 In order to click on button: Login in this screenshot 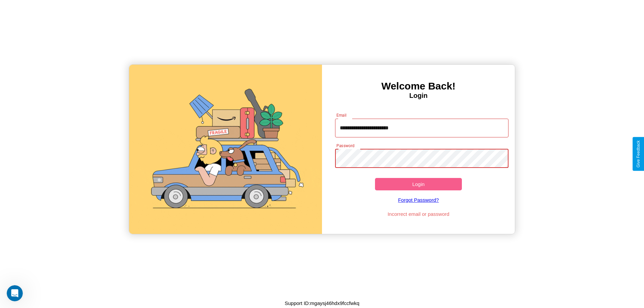, I will do `click(418, 184)`.